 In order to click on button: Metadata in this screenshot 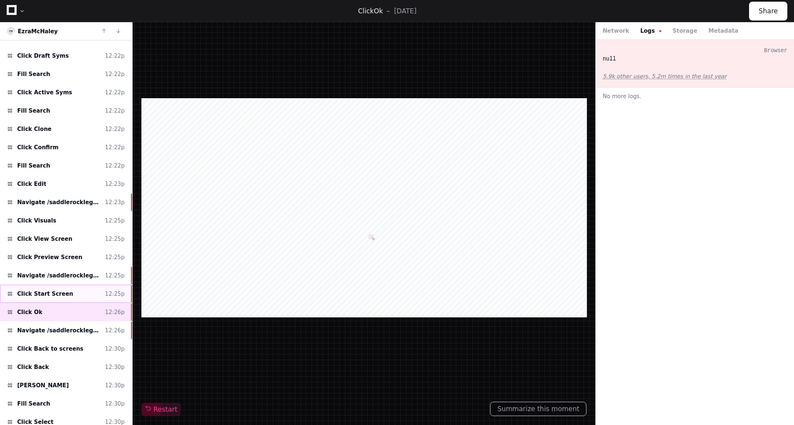, I will do `click(723, 31)`.